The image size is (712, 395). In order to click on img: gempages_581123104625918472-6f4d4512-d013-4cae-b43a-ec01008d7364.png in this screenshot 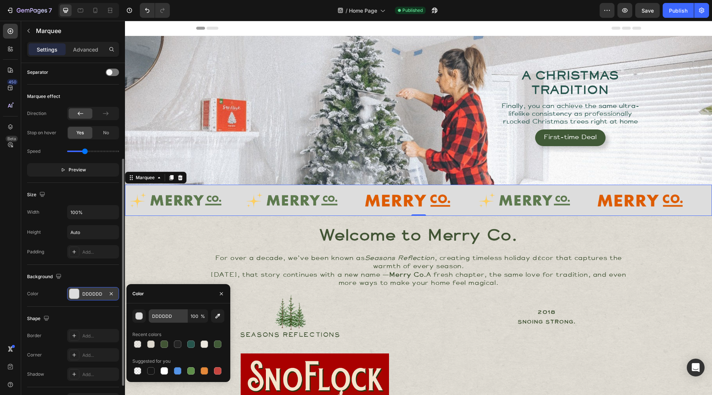, I will do `click(165, 291)`.